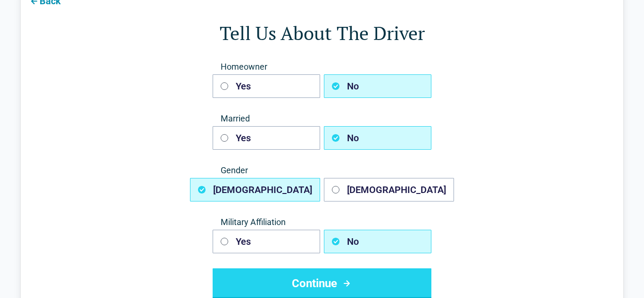 This screenshot has height=298, width=644. I want to click on span: Military Affiliation, so click(322, 222).